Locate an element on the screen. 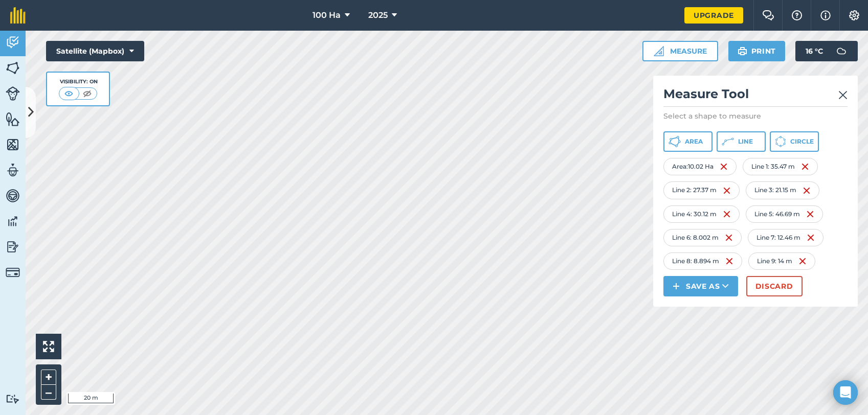 This screenshot has width=868, height=415. button: Satellite (Mapbox) is located at coordinates (95, 51).